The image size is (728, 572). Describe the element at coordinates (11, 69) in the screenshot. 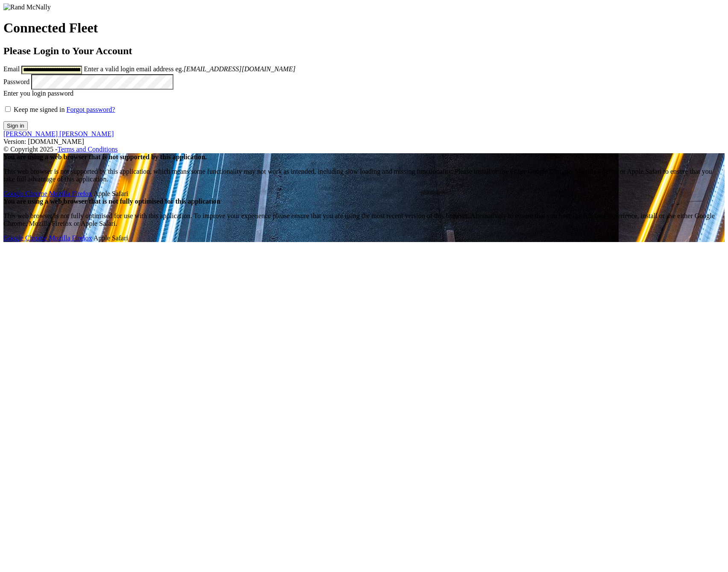

I see `label: Email` at that location.